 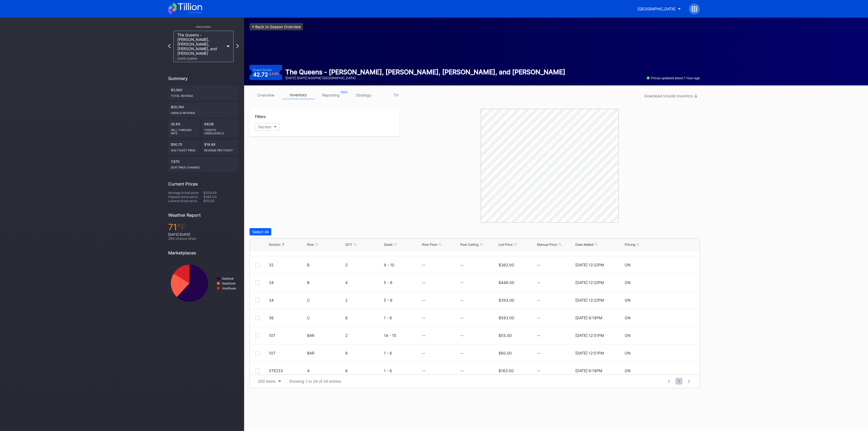 I want to click on a: reporting, so click(x=331, y=95).